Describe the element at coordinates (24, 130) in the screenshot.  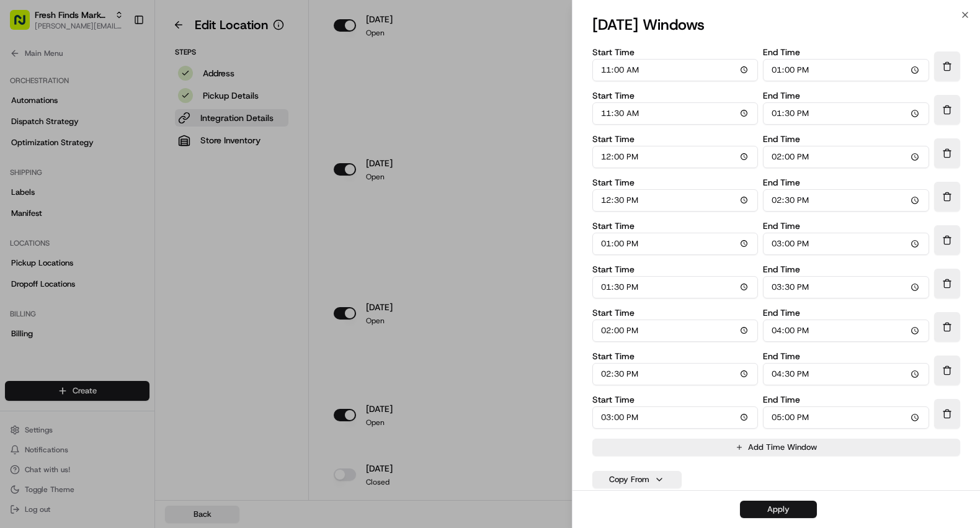
I see `img: 1736555255976-a54dd68f-1ca7-489b-9aae-adbdc363a1c4` at that location.